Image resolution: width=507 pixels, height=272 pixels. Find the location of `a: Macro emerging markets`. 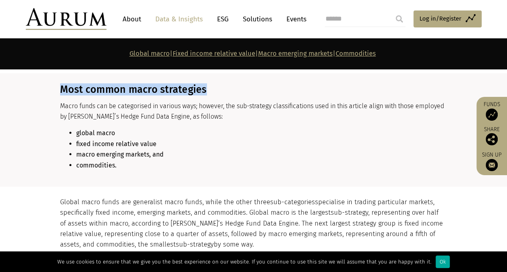

a: Macro emerging markets is located at coordinates (295, 53).